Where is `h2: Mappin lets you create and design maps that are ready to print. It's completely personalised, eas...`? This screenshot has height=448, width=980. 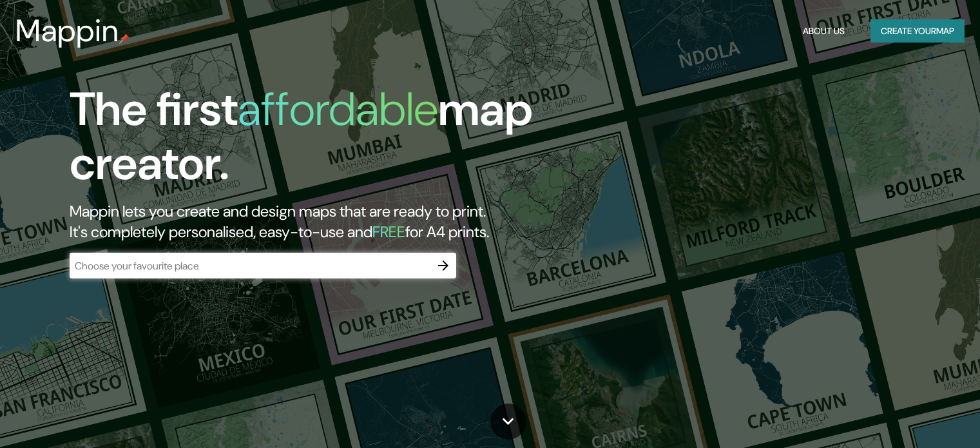 h2: Mappin lets you create and design maps that are ready to print. It's completely personalised, eas... is located at coordinates (314, 222).